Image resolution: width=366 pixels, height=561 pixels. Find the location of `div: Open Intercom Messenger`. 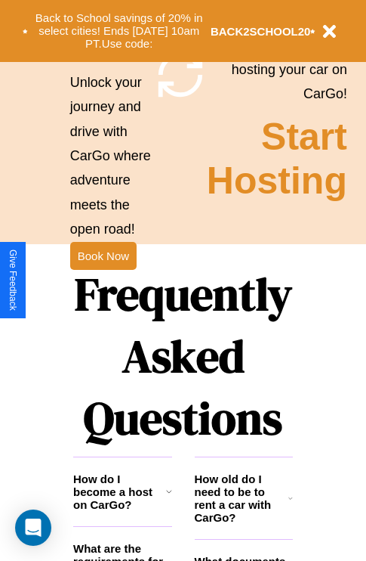

div: Open Intercom Messenger is located at coordinates (33, 527).